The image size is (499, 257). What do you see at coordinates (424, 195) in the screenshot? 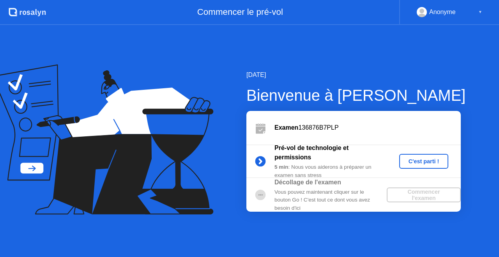
I see `button: Commencer l'examen` at bounding box center [424, 195].